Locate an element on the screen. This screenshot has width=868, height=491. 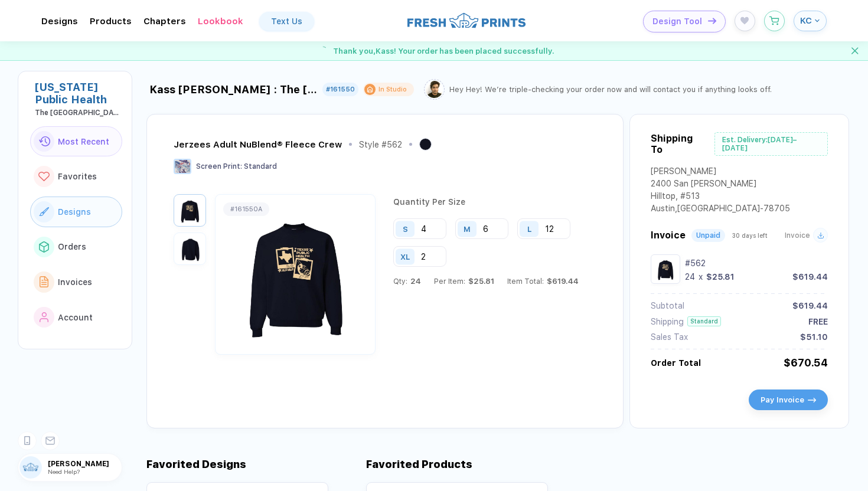
span: $25.81 is located at coordinates (480, 281).